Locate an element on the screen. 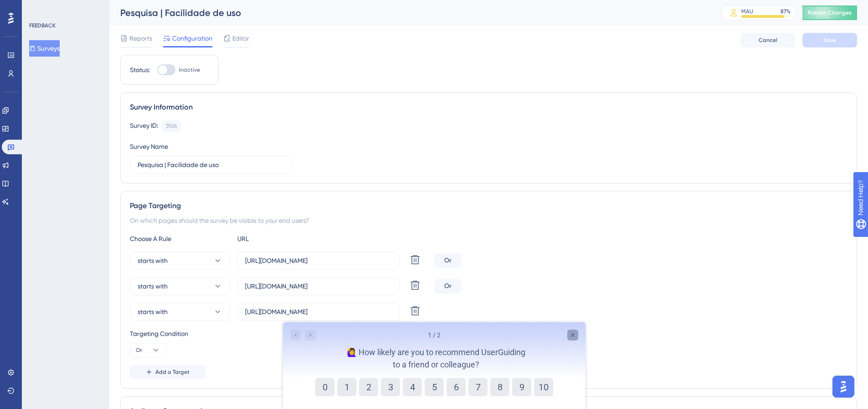  button: Rate 1 is located at coordinates (64, 65).